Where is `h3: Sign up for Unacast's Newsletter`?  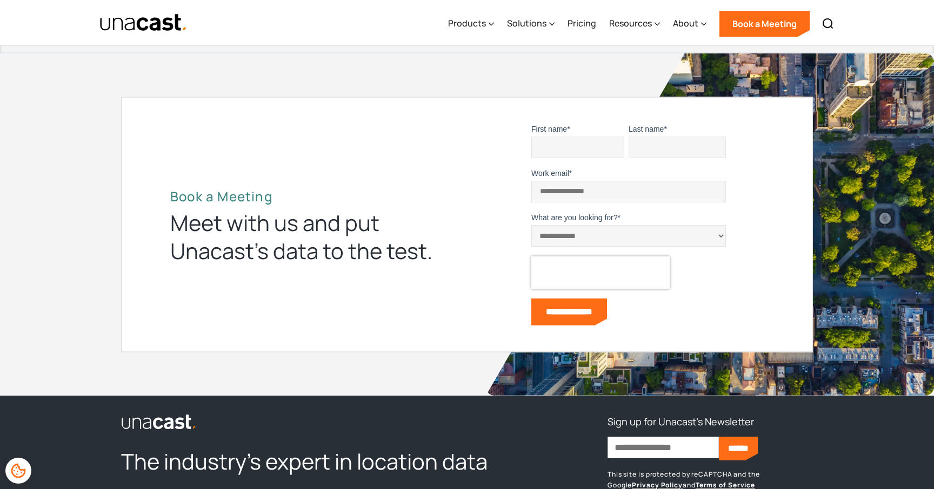 h3: Sign up for Unacast's Newsletter is located at coordinates (680, 422).